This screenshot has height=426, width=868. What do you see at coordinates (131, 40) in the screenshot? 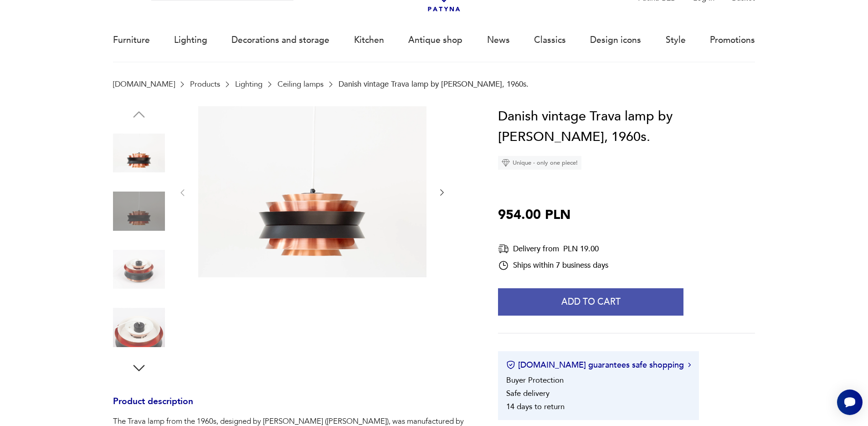
I see `a: Furniture` at bounding box center [131, 40].